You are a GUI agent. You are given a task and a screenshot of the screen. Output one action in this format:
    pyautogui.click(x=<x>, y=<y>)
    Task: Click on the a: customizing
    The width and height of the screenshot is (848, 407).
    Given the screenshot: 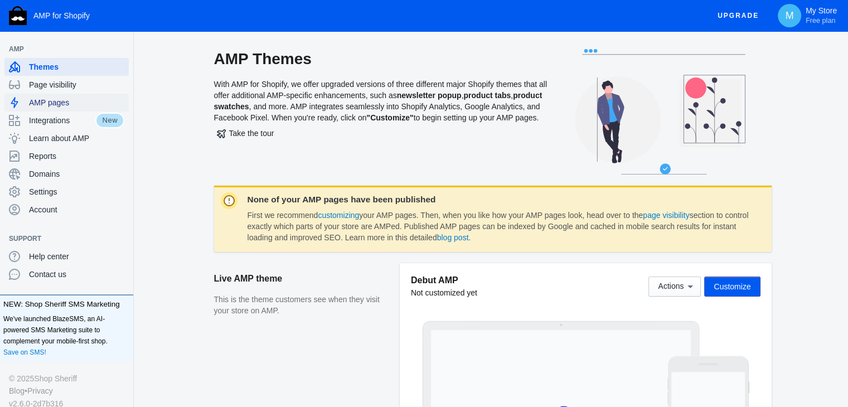 What is the action you would take?
    pyautogui.click(x=338, y=215)
    